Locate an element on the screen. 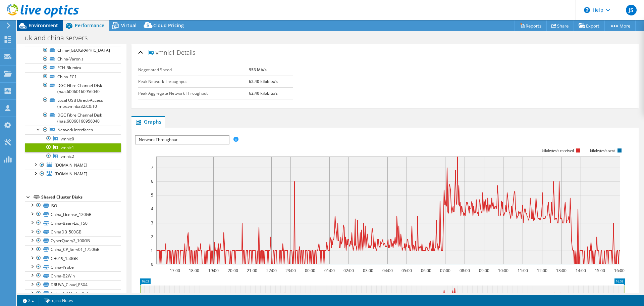 Image resolution: width=644 pixels, height=306 pixels. a: CH019_150GB is located at coordinates (73, 259).